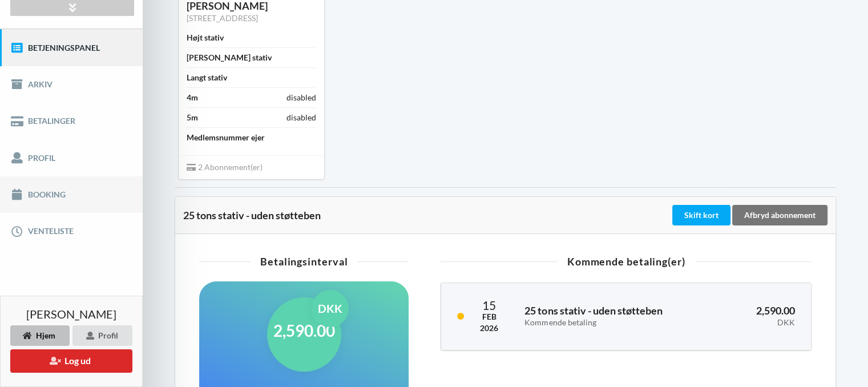  I want to click on div: Afbryd abonnement, so click(780, 215).